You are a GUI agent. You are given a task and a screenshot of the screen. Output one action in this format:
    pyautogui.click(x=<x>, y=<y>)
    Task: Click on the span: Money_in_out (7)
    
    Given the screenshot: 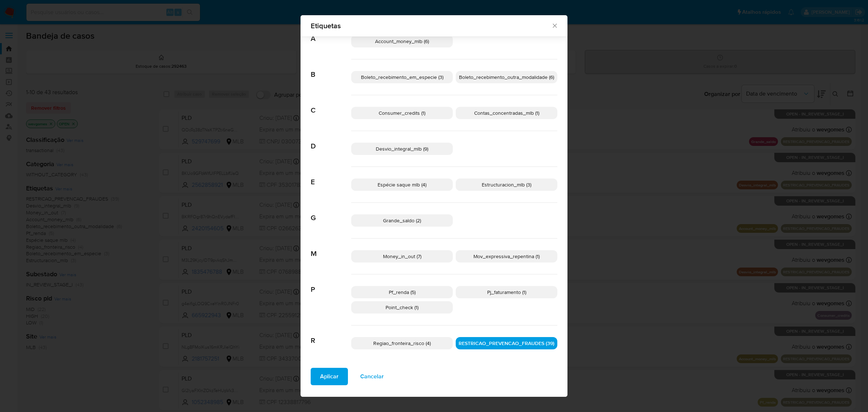 What is the action you would take?
    pyautogui.click(x=402, y=257)
    